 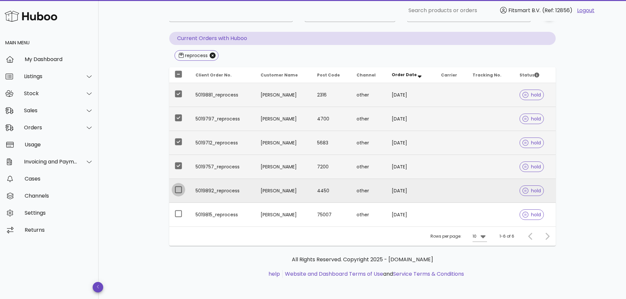 What do you see at coordinates (51, 110) in the screenshot?
I see `div: Sales` at bounding box center [51, 110].